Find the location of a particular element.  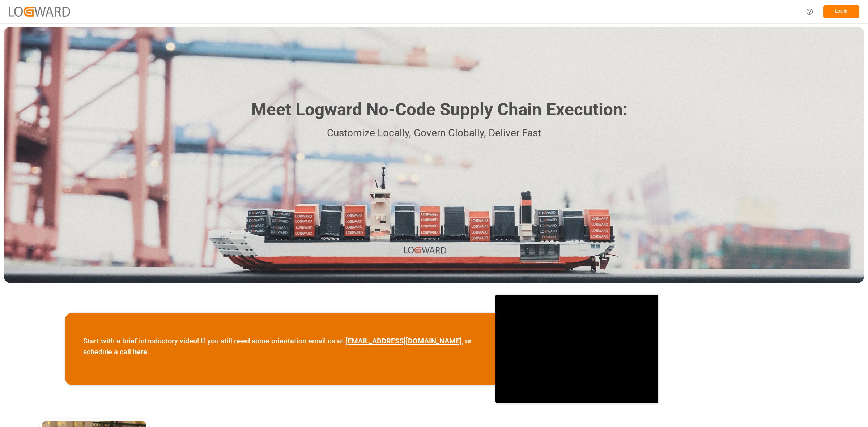

img: Logward_new_orange.png is located at coordinates (39, 11).